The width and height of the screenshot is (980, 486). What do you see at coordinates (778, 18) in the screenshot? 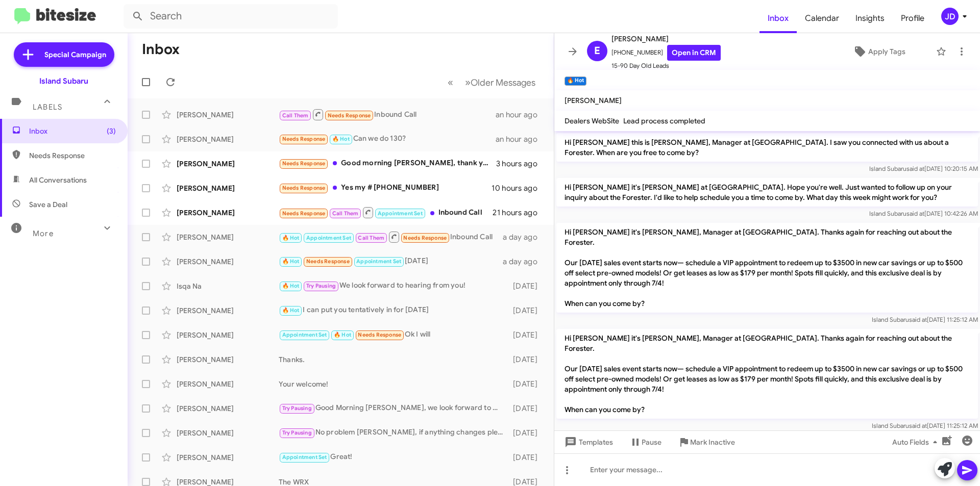
I see `a: Inbox` at bounding box center [778, 18].